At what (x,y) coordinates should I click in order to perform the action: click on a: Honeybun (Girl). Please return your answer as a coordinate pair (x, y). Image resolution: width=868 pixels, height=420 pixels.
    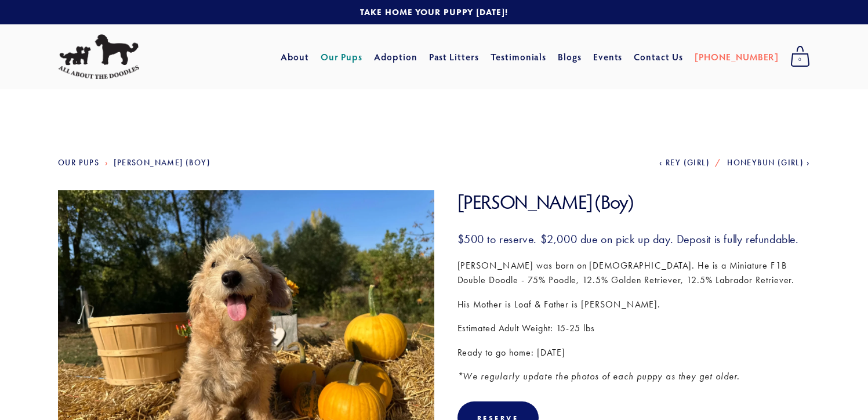
    Looking at the image, I should click on (768, 162).